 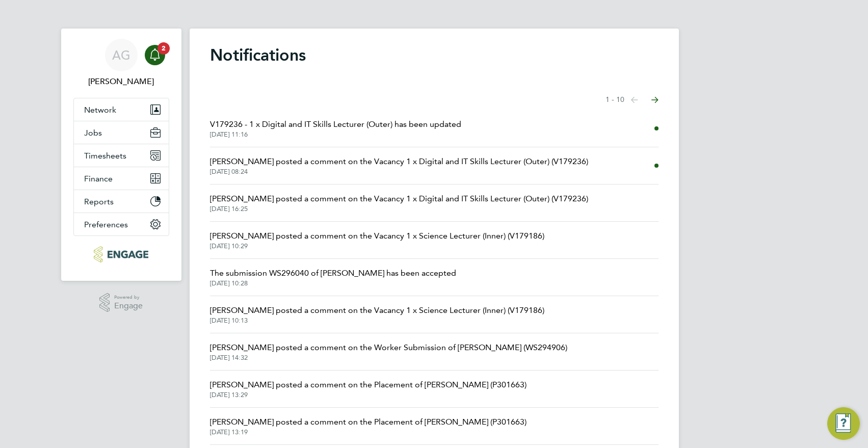 I want to click on span: Ajay Gandhi, so click(x=121, y=82).